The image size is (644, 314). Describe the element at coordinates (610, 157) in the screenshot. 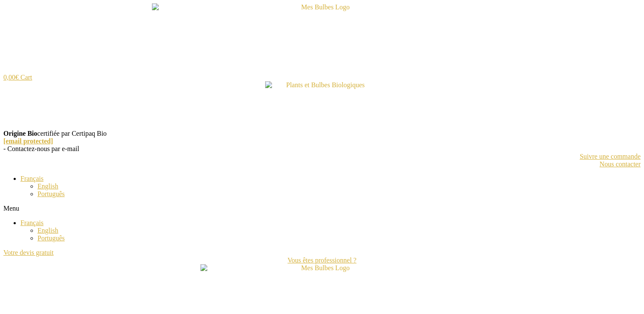

I see `span: Suivre une commande` at that location.